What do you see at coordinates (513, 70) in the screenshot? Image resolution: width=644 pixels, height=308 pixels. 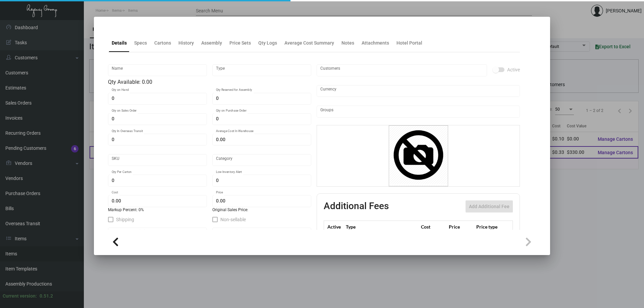 I see `span: Active` at bounding box center [513, 70].